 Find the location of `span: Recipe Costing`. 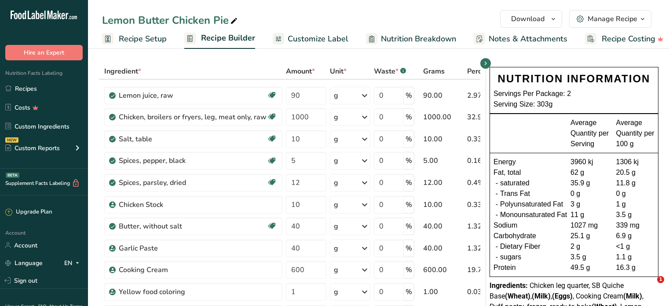

span: Recipe Costing is located at coordinates (628, 39).